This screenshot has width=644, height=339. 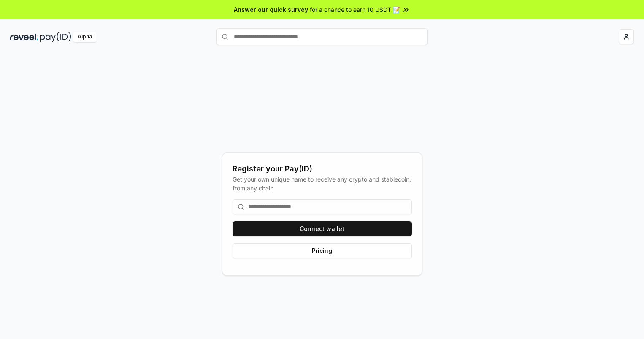 I want to click on img: pay_id, so click(x=56, y=37).